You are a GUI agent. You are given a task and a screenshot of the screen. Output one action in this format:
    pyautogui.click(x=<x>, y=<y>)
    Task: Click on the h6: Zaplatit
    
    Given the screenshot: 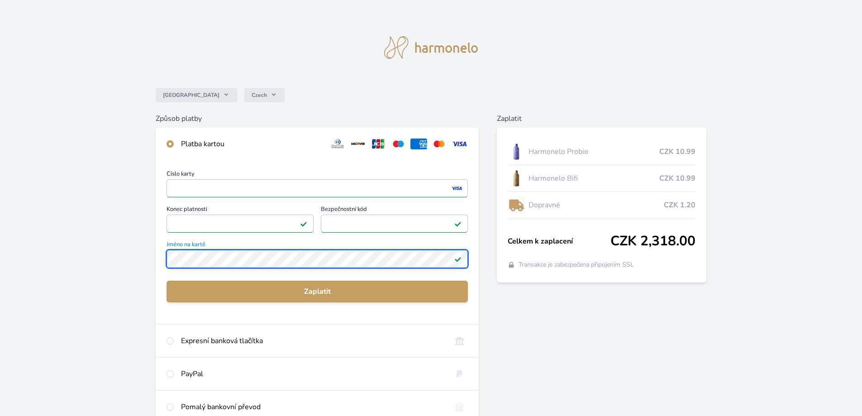 What is the action you would take?
    pyautogui.click(x=601, y=119)
    